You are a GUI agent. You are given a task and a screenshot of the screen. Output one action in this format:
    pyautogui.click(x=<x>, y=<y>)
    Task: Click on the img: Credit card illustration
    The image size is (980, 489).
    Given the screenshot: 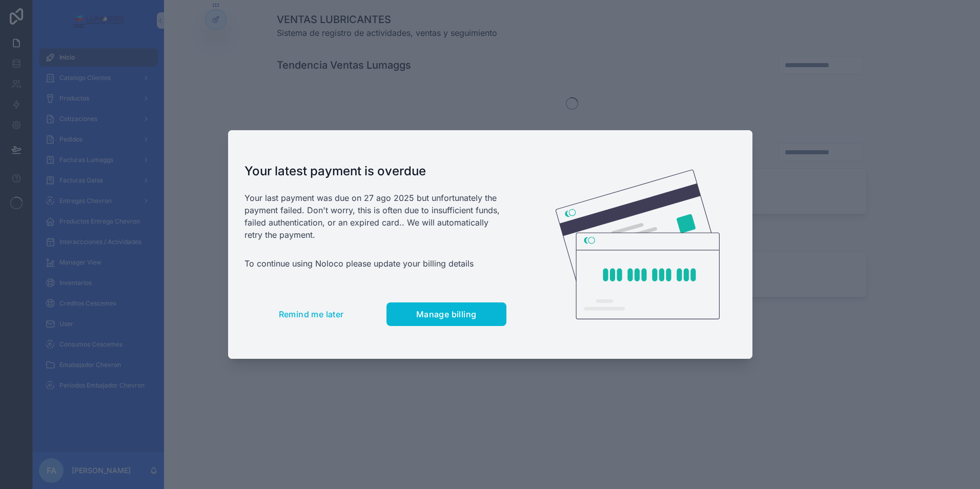 What is the action you would take?
    pyautogui.click(x=638, y=245)
    